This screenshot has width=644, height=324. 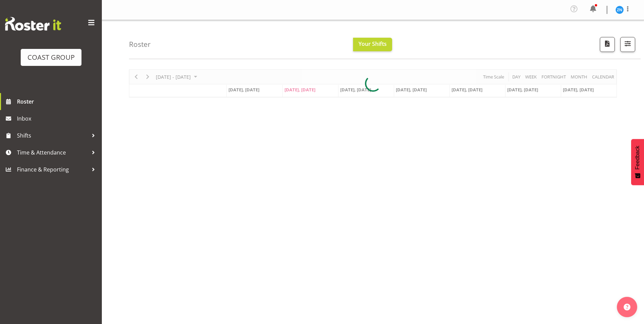 What do you see at coordinates (33, 24) in the screenshot?
I see `img: Rosterit website logo` at bounding box center [33, 24].